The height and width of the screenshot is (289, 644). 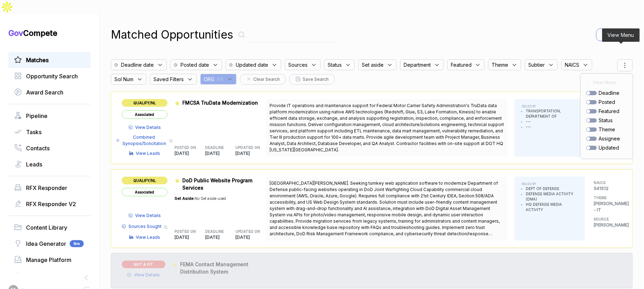 I want to click on span: Gov, so click(x=16, y=33).